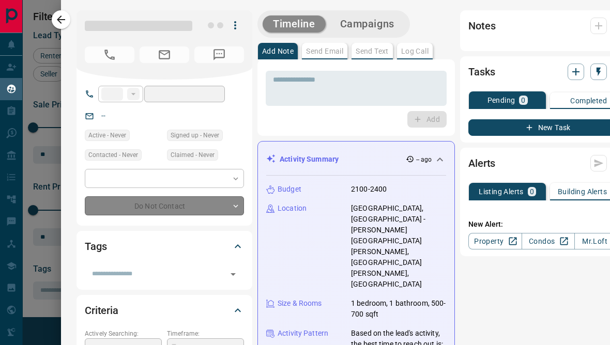  I want to click on p: Completed, so click(588, 101).